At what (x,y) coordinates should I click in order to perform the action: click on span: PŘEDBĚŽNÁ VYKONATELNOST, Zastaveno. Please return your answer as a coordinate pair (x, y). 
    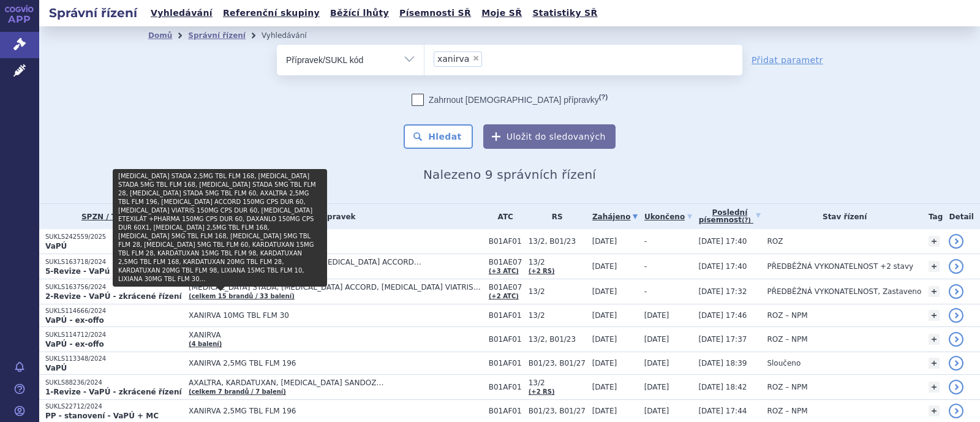
    Looking at the image, I should click on (844, 291).